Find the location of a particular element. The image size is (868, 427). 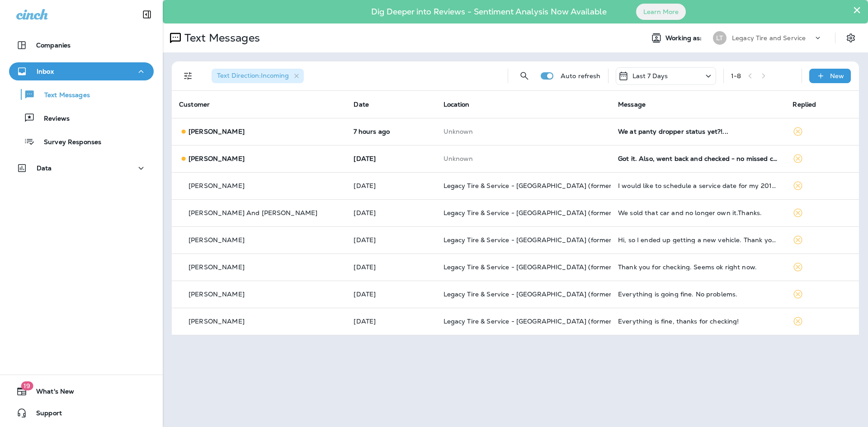

span: Customer is located at coordinates (195, 104).